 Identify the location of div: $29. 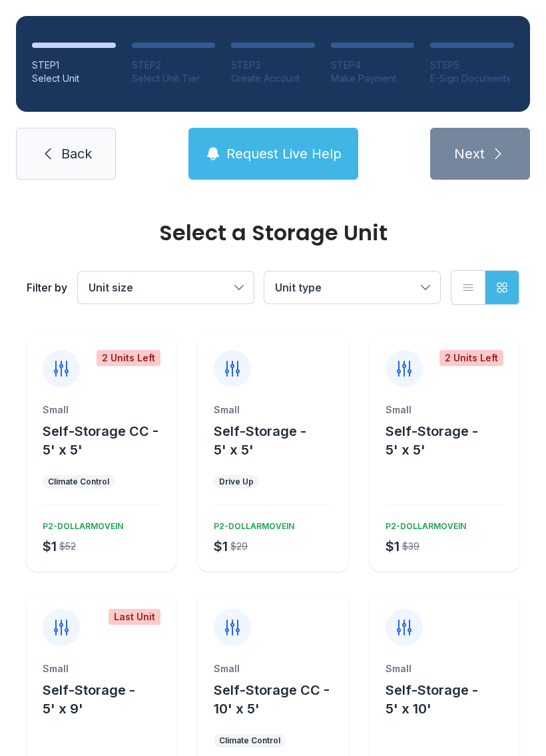
(239, 547).